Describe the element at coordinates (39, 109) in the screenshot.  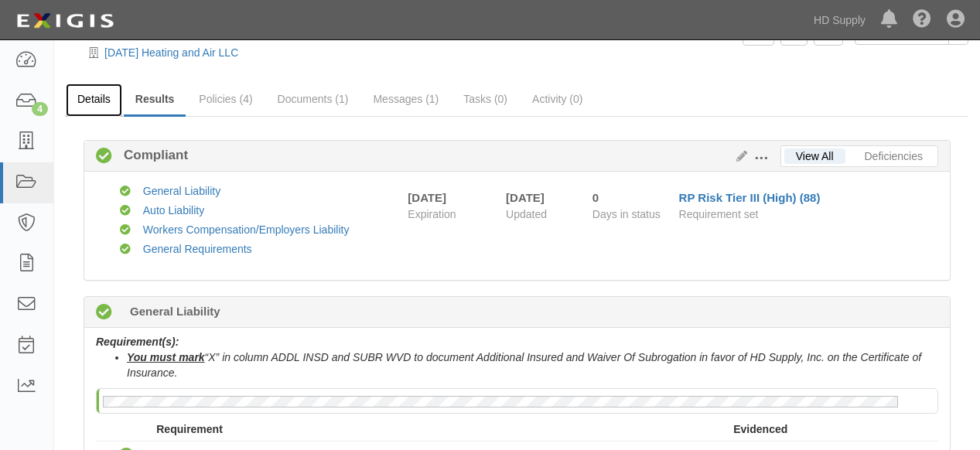
I see `div: 4` at that location.